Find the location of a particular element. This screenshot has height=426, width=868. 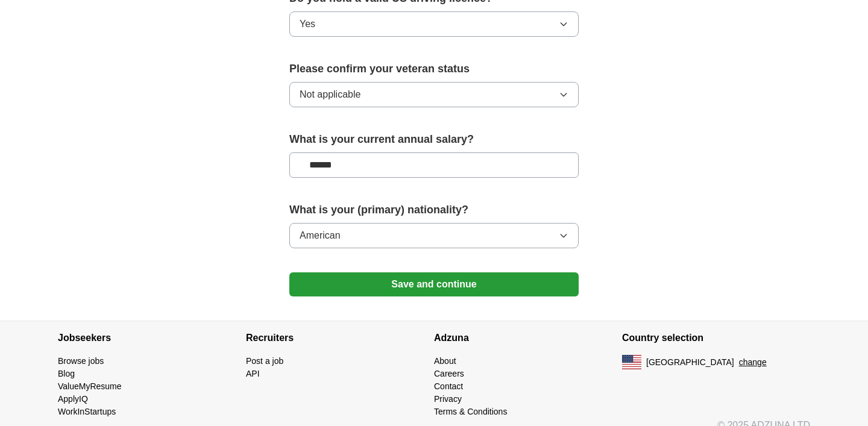

a: Careers is located at coordinates (449, 373).